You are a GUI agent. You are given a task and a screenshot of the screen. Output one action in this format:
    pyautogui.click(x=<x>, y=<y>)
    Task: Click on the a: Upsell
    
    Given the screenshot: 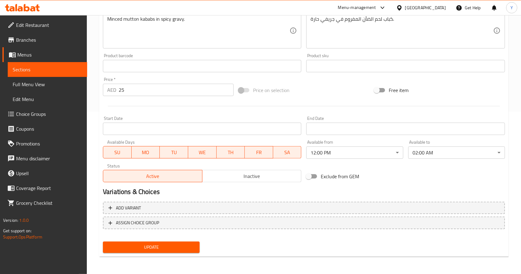 What is the action you would take?
    pyautogui.click(x=45, y=173)
    